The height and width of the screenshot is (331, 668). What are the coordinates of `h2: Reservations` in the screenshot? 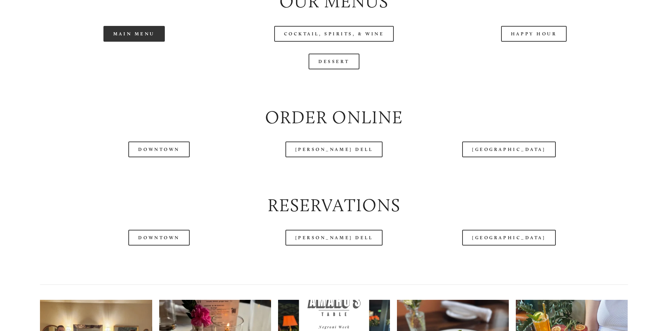 It's located at (334, 206).